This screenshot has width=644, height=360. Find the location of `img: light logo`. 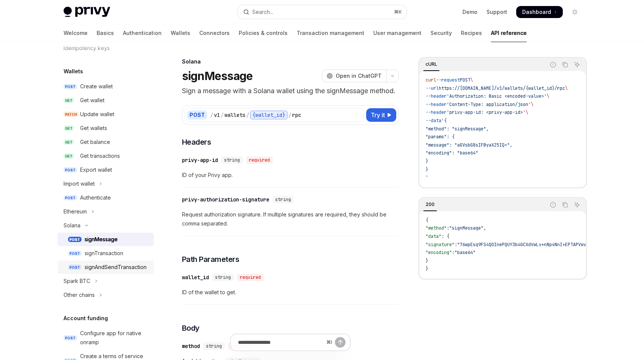

img: light logo is located at coordinates (87, 12).